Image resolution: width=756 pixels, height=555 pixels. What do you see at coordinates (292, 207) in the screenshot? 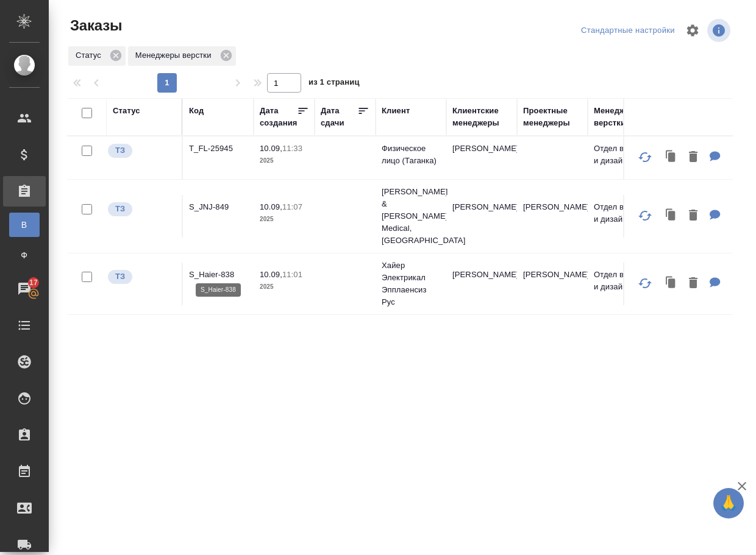
I see `p: 11:07` at bounding box center [292, 207].